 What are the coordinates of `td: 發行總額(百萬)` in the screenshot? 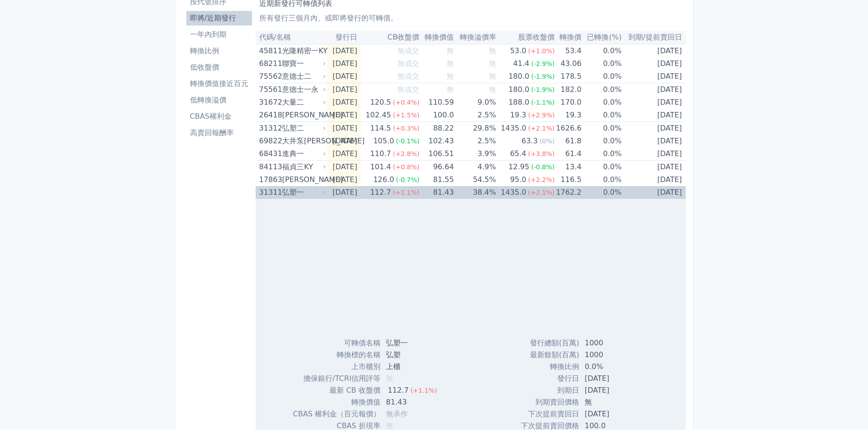 It's located at (550, 343).